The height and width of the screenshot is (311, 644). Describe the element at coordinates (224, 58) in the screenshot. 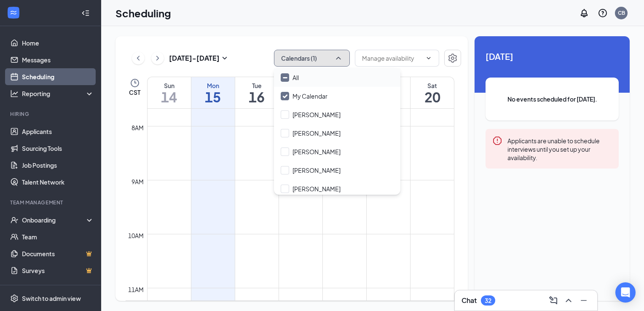

I see `svg: SmallChevronDown` at that location.